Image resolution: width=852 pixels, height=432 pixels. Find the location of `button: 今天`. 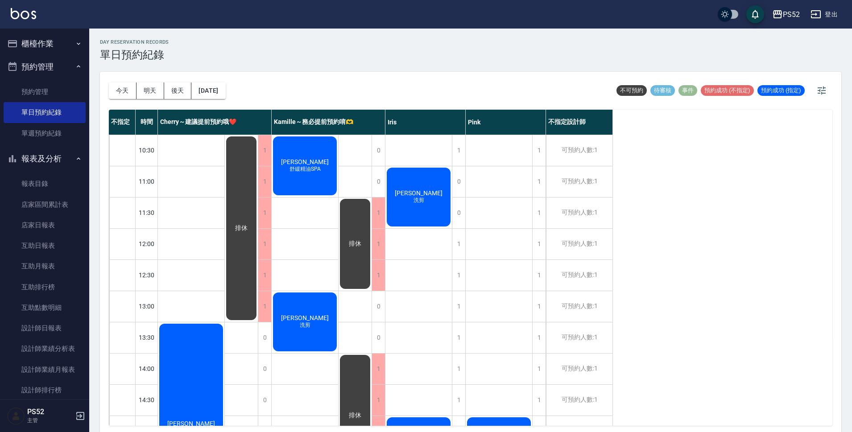

button: 今天 is located at coordinates (123, 91).